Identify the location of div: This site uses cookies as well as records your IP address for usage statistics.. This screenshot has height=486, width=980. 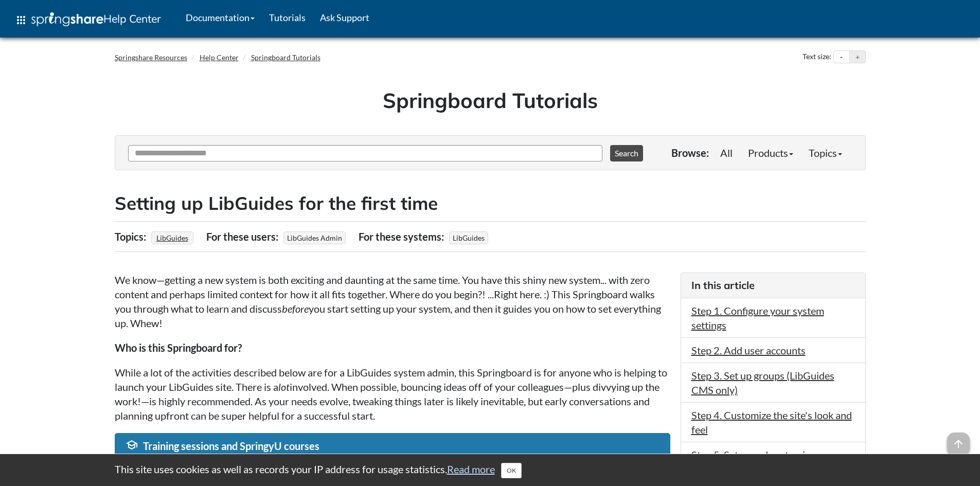
(490, 470).